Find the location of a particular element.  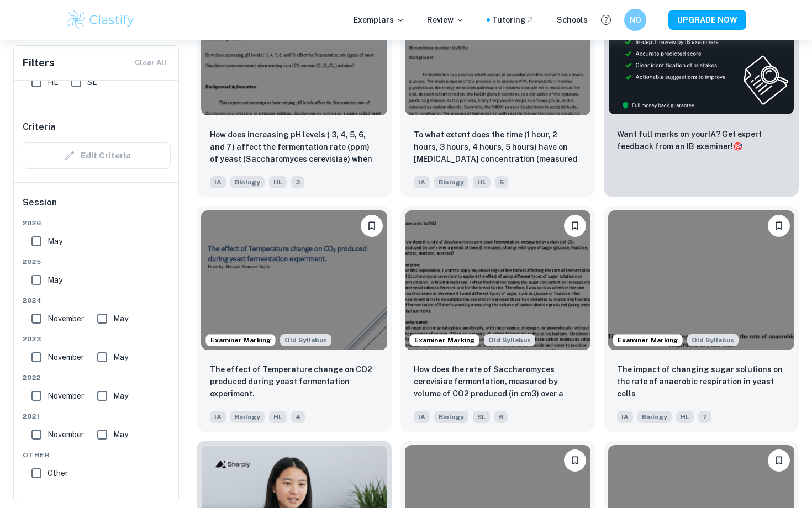

span: 2023 is located at coordinates (97, 339).